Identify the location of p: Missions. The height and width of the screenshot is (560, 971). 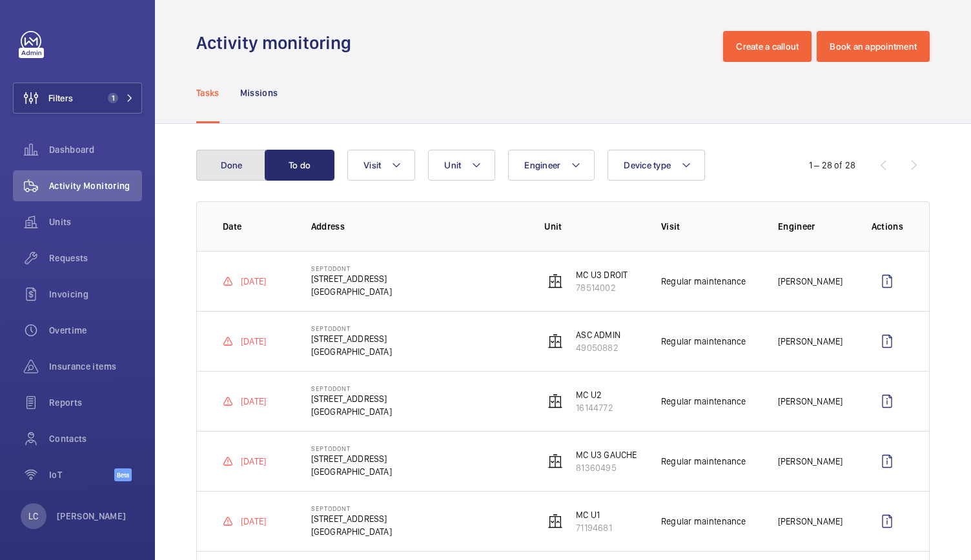
(259, 93).